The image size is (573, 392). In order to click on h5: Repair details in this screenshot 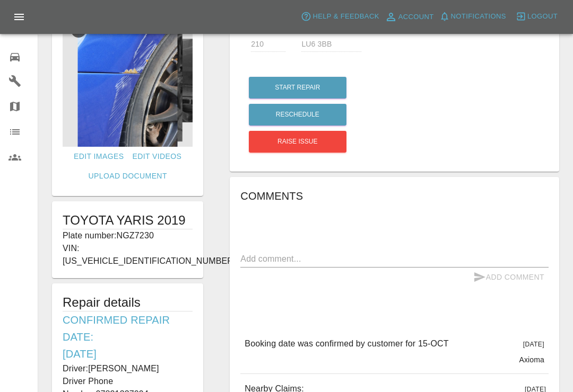, I will do `click(127, 303)`.